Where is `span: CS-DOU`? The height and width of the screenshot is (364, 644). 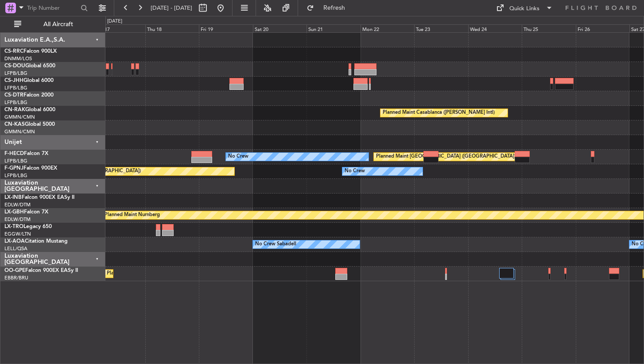 span: CS-DOU is located at coordinates (15, 66).